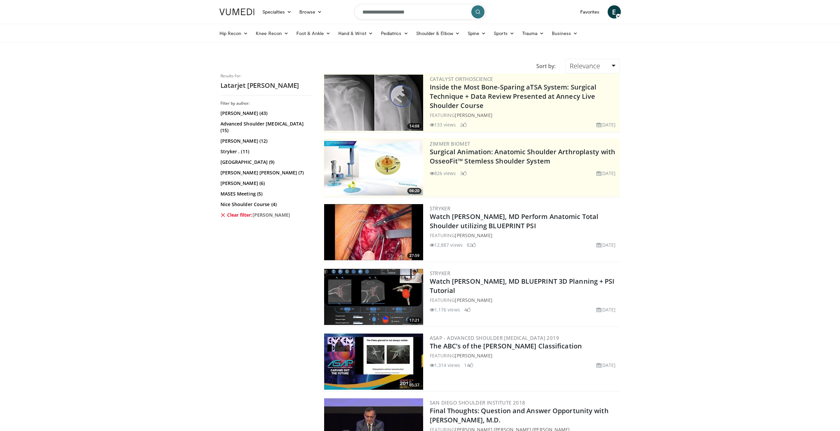 The height and width of the screenshot is (431, 840). I want to click on span: Relevance, so click(585, 66).